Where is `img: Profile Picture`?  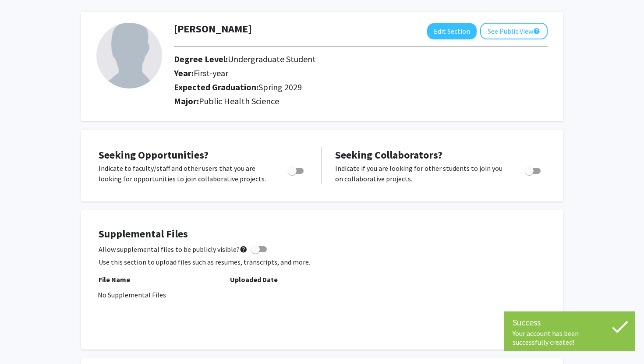
img: Profile Picture is located at coordinates (129, 56).